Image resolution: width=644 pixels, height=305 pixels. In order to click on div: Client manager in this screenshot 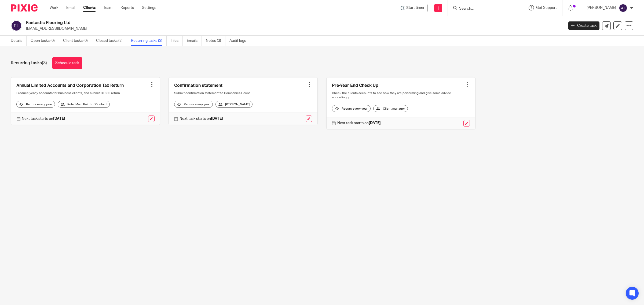, I will do `click(391, 108)`.